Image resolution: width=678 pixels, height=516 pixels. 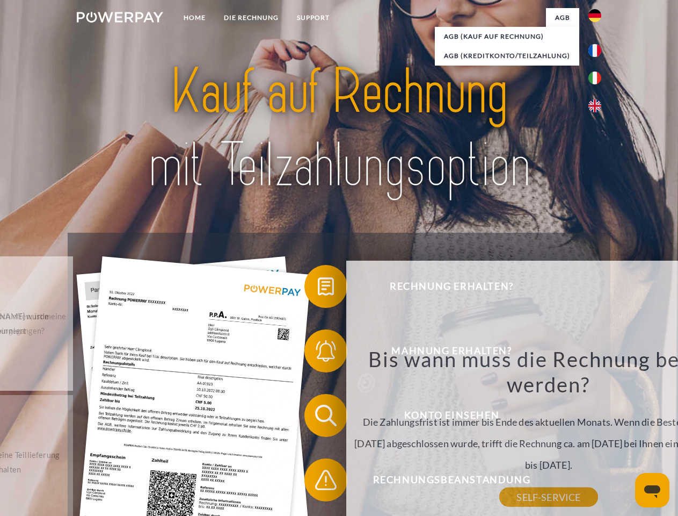 I want to click on a: Rechnung erhalten?, so click(x=444, y=286).